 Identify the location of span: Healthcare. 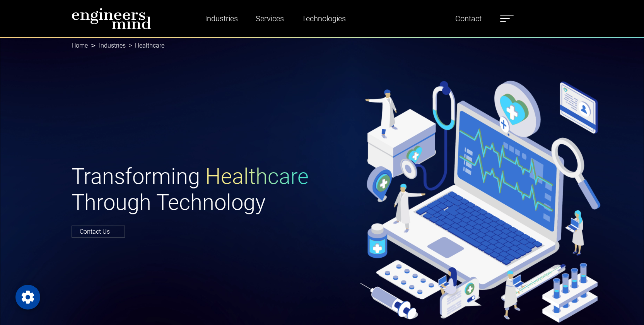
(257, 177).